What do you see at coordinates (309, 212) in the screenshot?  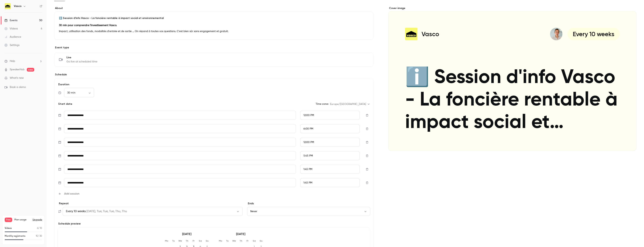 I see `button: Never` at bounding box center [309, 212].